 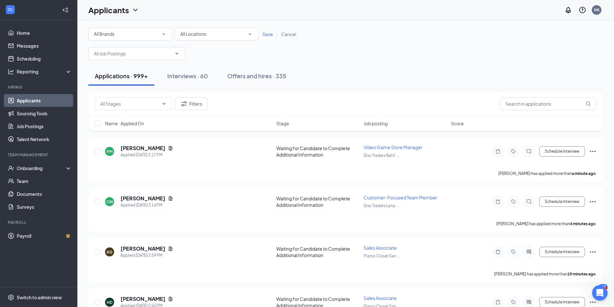 I want to click on svg: WorkstreamLogo, so click(x=10, y=10).